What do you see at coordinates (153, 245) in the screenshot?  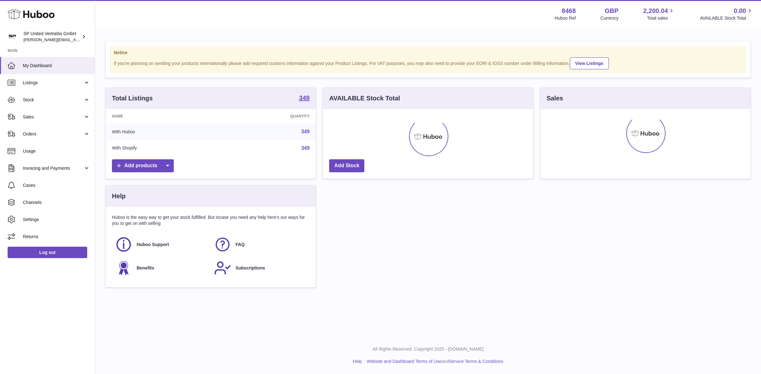 I see `span: Huboo Support` at bounding box center [153, 245].